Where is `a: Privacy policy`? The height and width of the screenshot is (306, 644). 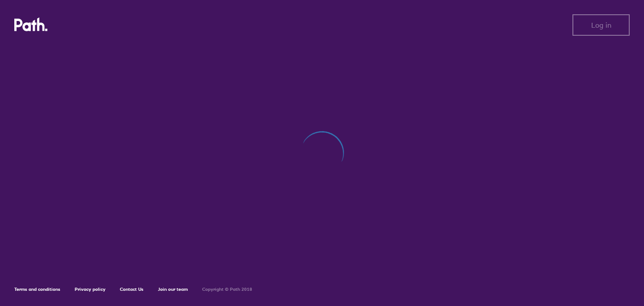
a: Privacy policy is located at coordinates (90, 289).